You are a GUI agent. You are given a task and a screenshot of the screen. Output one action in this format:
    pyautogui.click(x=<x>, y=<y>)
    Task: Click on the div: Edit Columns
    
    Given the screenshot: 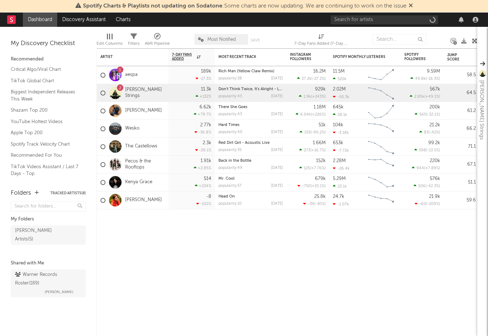 What is the action you would take?
    pyautogui.click(x=110, y=44)
    